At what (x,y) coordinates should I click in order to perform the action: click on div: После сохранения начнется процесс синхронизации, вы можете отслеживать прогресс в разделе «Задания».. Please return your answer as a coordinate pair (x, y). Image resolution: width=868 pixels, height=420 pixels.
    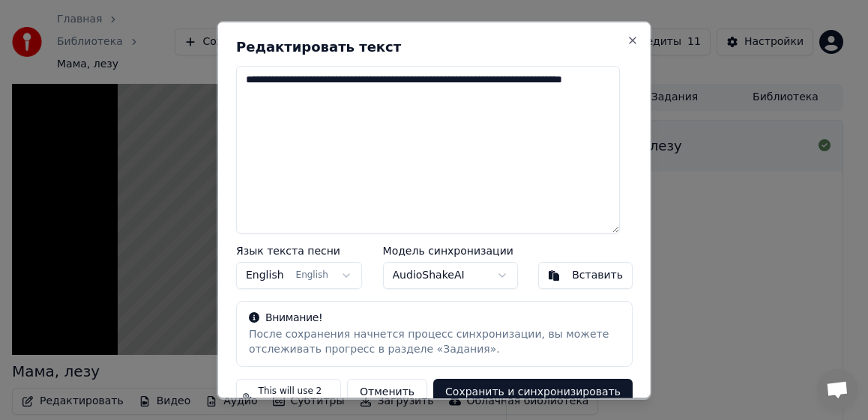
    Looking at the image, I should click on (434, 341).